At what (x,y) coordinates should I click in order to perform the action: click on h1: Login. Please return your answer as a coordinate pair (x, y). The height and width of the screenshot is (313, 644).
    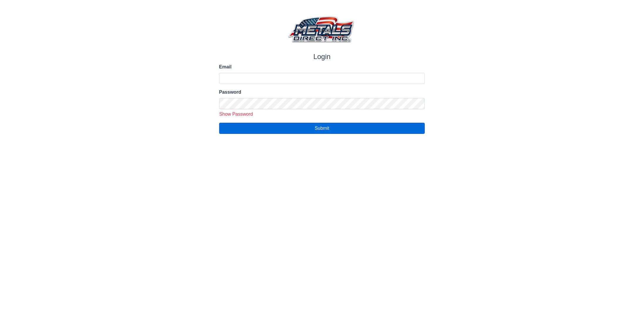
    Looking at the image, I should click on (322, 56).